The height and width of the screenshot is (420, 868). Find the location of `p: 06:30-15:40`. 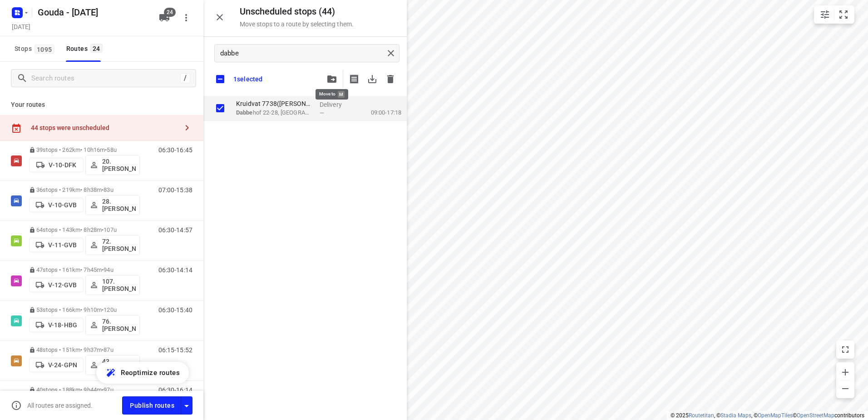

p: 06:30-15:40 is located at coordinates (176, 310).